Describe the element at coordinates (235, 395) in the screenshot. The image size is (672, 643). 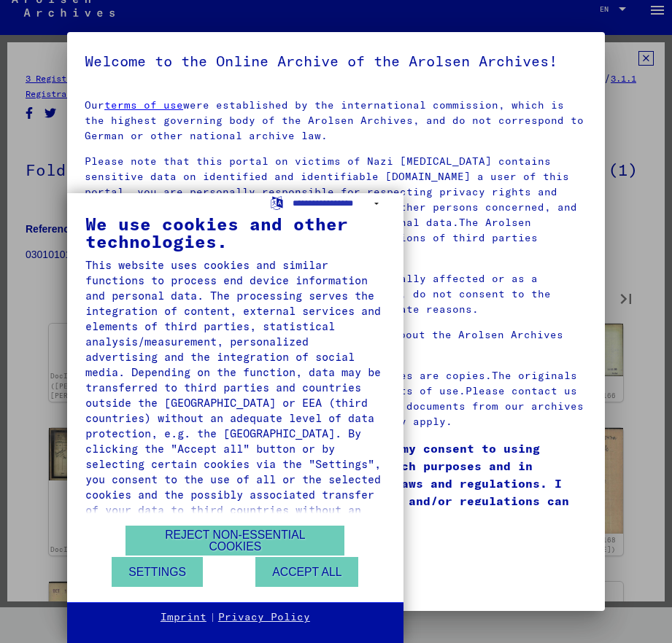
I see `div: This website uses cookies and similar functions to process end device information and personal da...` at that location.